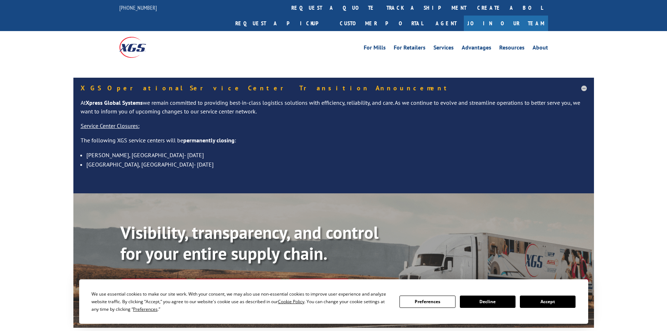  I want to click on button: Preferences, so click(427, 302).